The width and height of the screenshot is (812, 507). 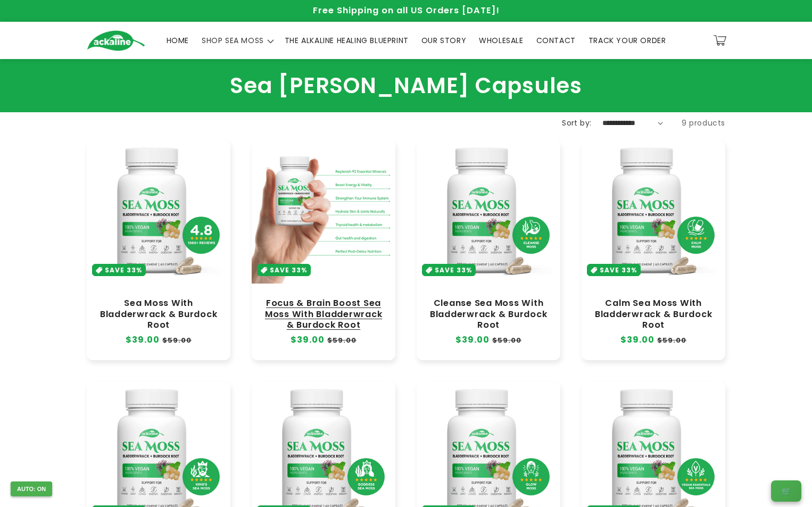 What do you see at coordinates (158, 314) in the screenshot?
I see `a: Sea Moss With Bladderwrack & Burdock Root` at bounding box center [158, 314].